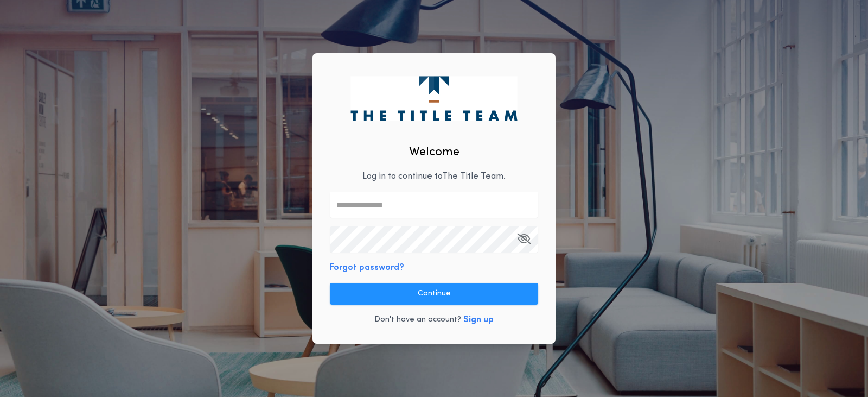 Image resolution: width=868 pixels, height=397 pixels. What do you see at coordinates (418, 320) in the screenshot?
I see `p: Don't have an account?` at bounding box center [418, 320].